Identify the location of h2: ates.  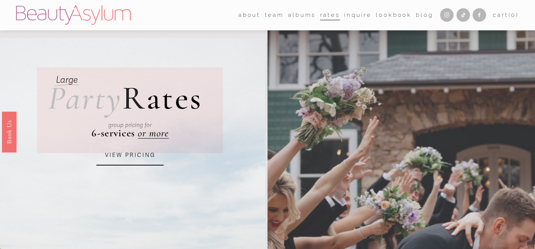
(125, 98).